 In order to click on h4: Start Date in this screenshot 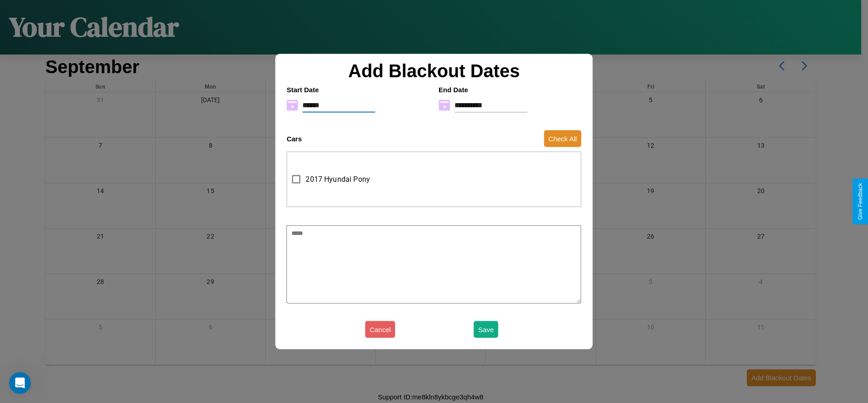, I will do `click(358, 89)`.